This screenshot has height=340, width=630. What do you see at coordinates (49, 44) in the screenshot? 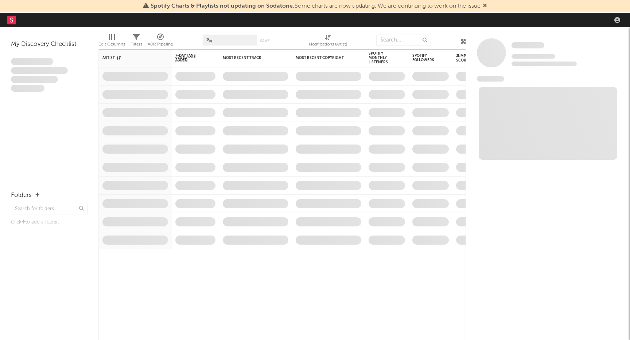
I see `div: My Discovery Checklist` at bounding box center [49, 44].